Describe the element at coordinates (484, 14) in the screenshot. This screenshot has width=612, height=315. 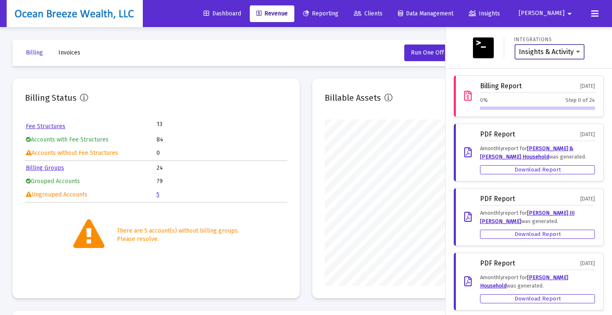
I see `a: Insights` at that location.